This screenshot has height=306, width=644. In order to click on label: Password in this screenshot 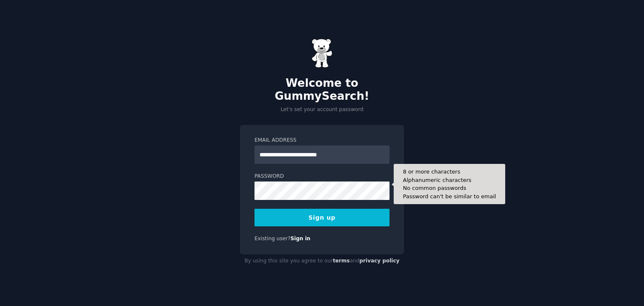, I will do `click(322, 177)`.